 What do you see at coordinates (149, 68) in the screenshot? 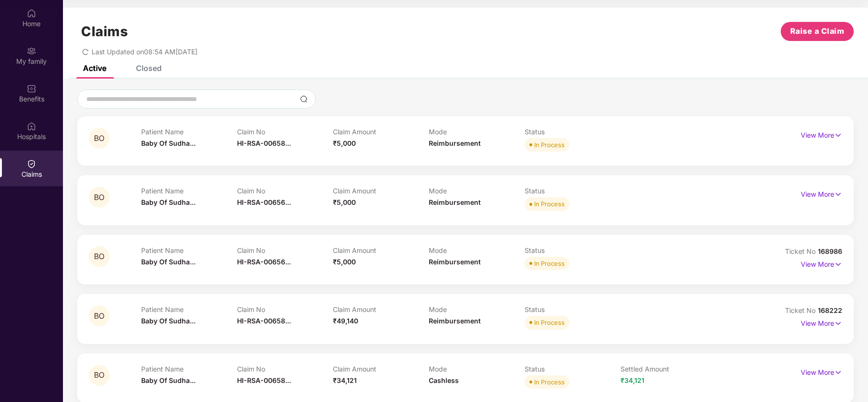
I see `div: Closed` at bounding box center [149, 68].